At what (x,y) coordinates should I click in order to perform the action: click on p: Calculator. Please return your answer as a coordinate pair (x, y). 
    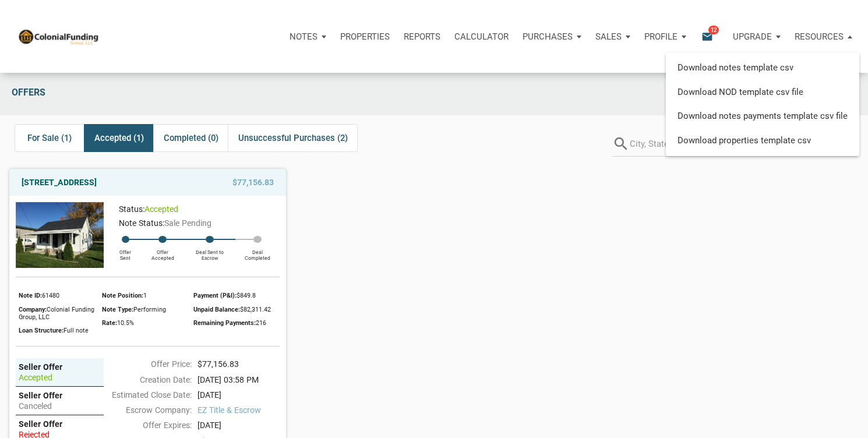
    Looking at the image, I should click on (481, 37).